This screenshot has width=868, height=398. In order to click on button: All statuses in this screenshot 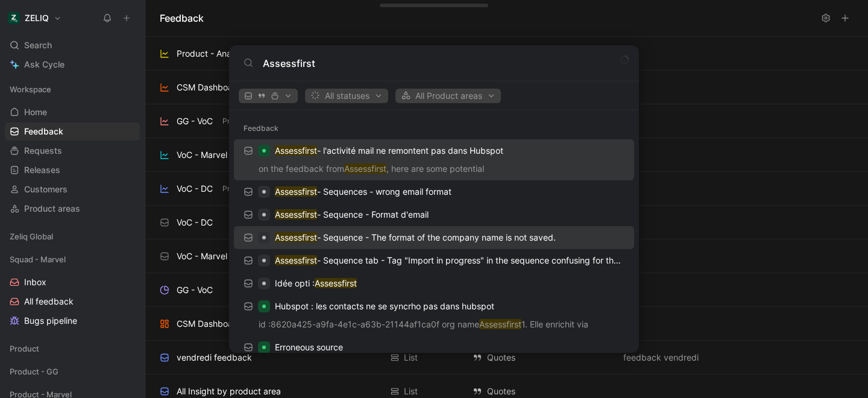, I will do `click(347, 96)`.